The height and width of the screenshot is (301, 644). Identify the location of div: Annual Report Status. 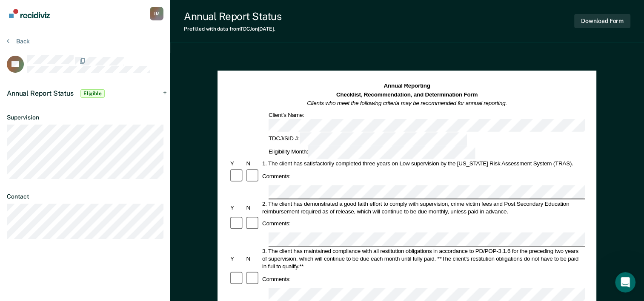
(233, 16).